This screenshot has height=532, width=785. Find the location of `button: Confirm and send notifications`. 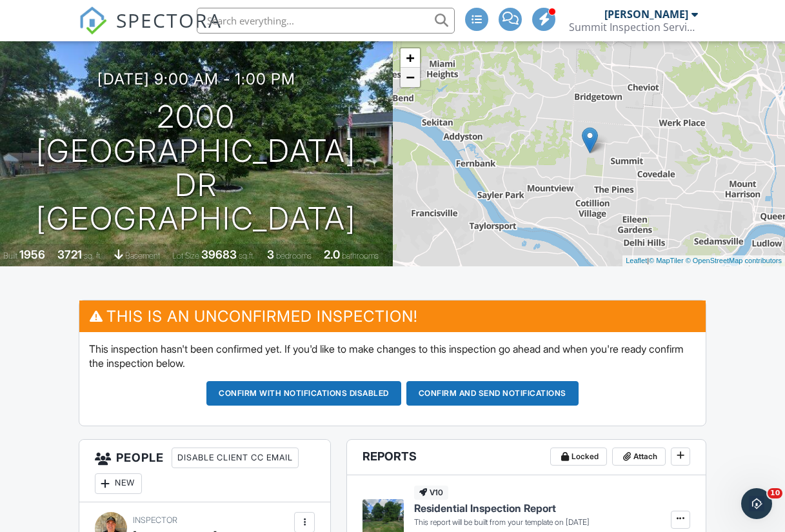

button: Confirm and send notifications is located at coordinates (492, 393).